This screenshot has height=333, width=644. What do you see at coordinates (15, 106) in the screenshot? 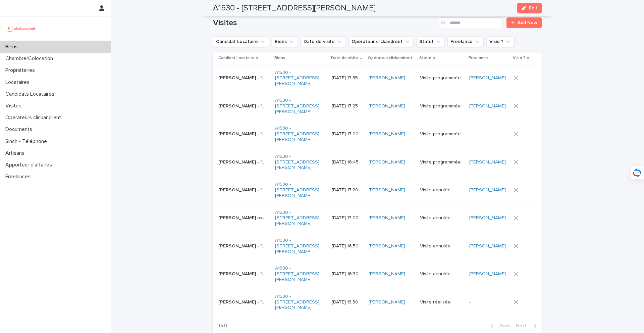
I see `p: Visites` at bounding box center [15, 106].